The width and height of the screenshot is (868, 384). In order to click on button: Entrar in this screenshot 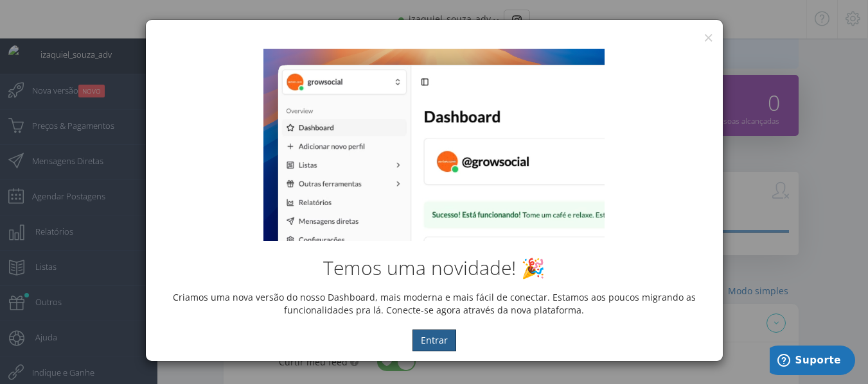, I will do `click(434, 341)`.